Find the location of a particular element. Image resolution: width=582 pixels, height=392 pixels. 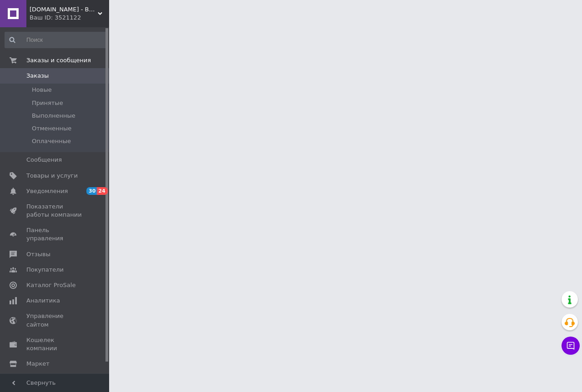

span: Аналитика is located at coordinates (43, 301).